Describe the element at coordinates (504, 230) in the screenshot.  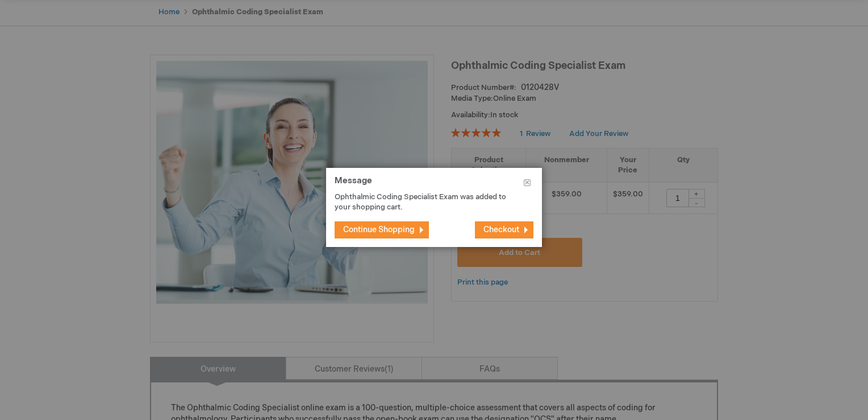
I see `button: Checkout` at that location.